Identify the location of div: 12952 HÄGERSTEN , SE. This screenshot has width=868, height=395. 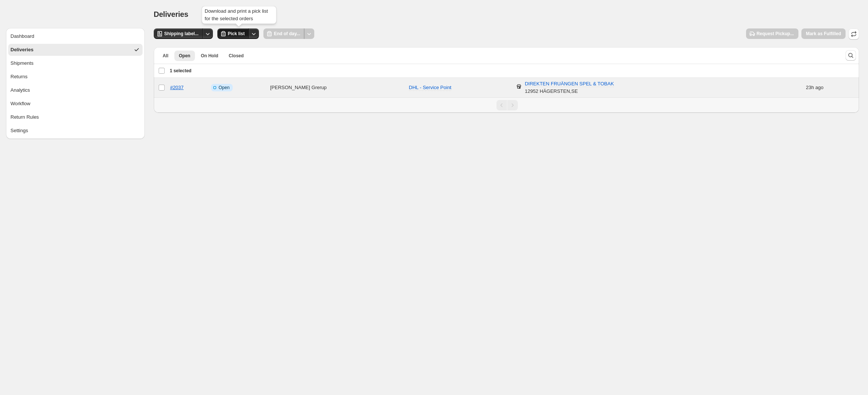
(570, 87).